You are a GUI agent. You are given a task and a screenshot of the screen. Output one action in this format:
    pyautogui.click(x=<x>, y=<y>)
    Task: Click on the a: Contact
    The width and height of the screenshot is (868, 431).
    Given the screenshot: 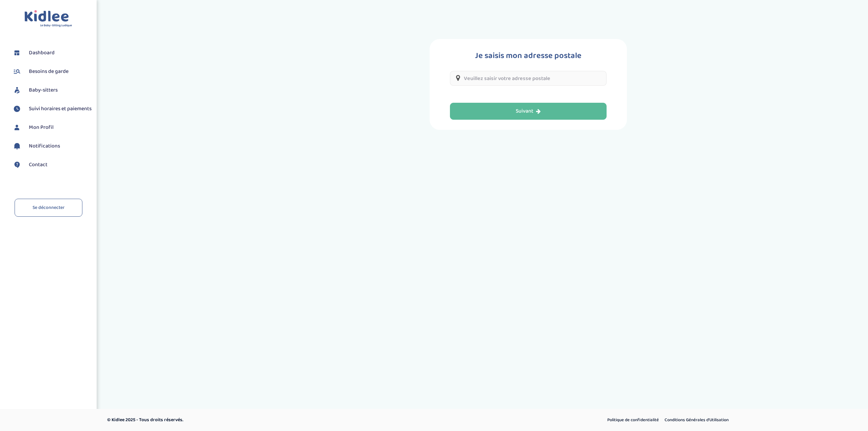 What is the action you would take?
    pyautogui.click(x=51, y=165)
    